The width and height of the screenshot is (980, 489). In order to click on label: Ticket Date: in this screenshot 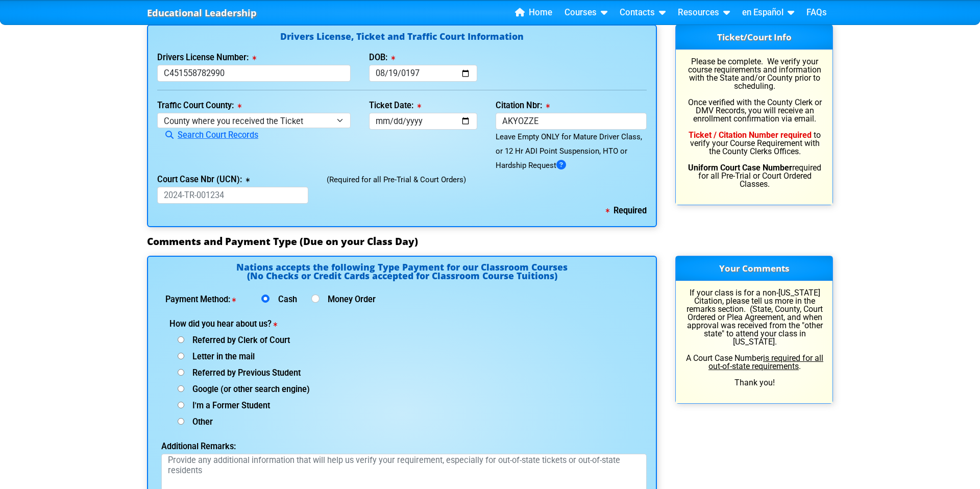, I will do `click(395, 106)`.